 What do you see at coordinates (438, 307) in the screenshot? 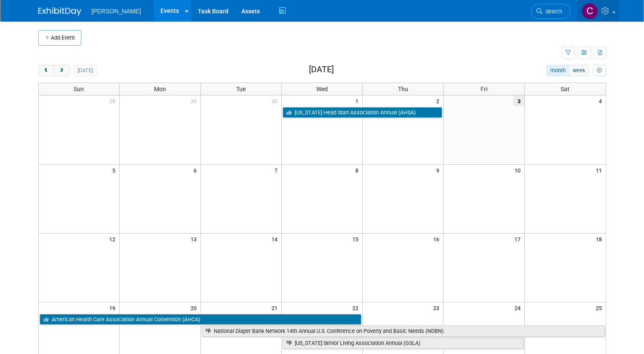
I see `span: 23` at bounding box center [438, 307].